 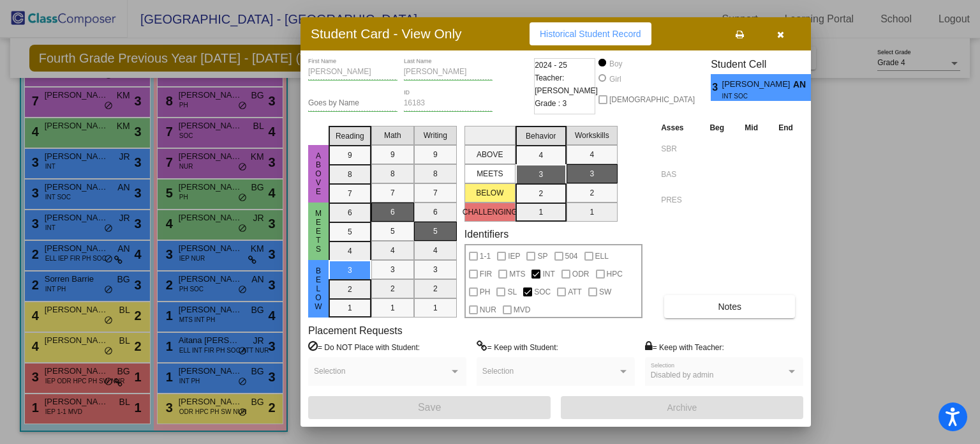 I want to click on span: Notes, so click(x=729, y=306).